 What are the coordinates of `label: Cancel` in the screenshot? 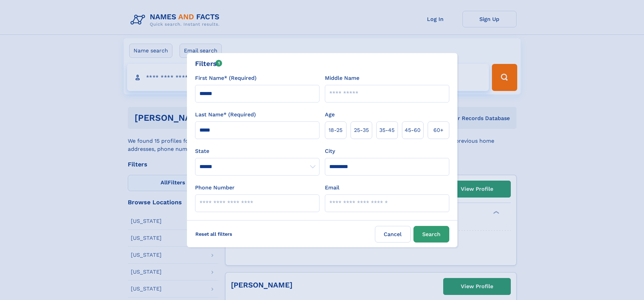 It's located at (393, 234).